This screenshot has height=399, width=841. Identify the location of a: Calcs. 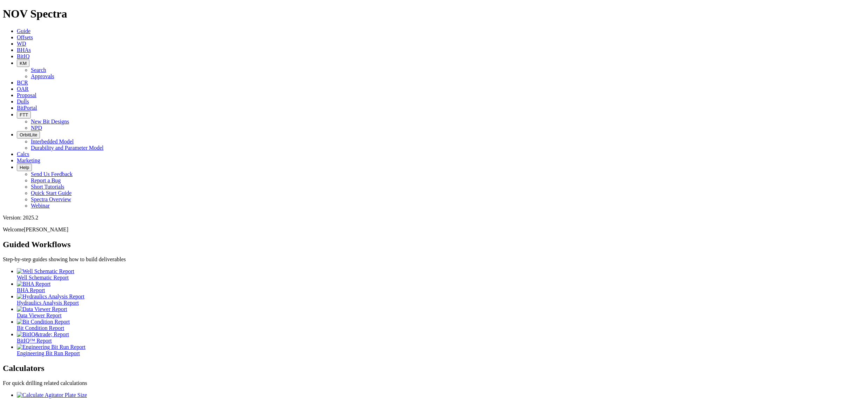
(23, 154).